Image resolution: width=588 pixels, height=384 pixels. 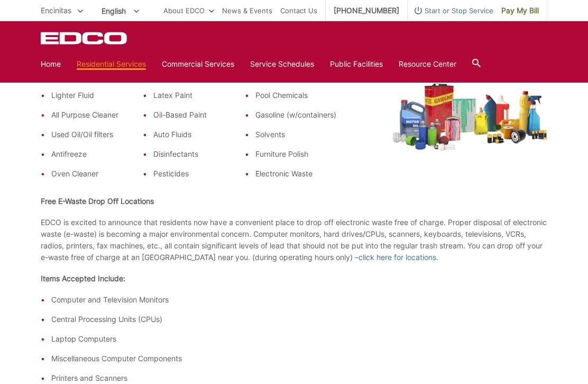 What do you see at coordinates (282, 64) in the screenshot?
I see `a: Service Schedules` at bounding box center [282, 64].